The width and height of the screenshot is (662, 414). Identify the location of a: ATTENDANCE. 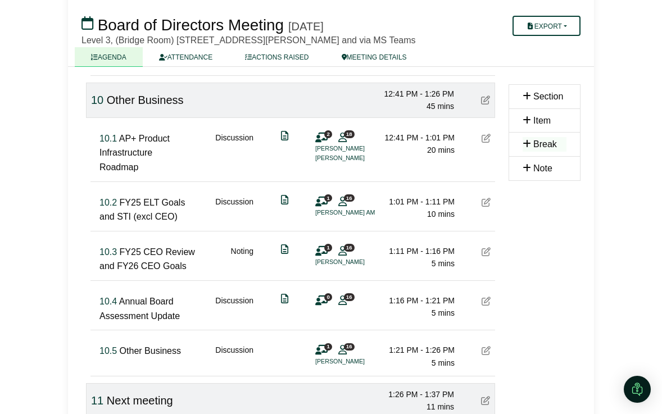
(185, 57).